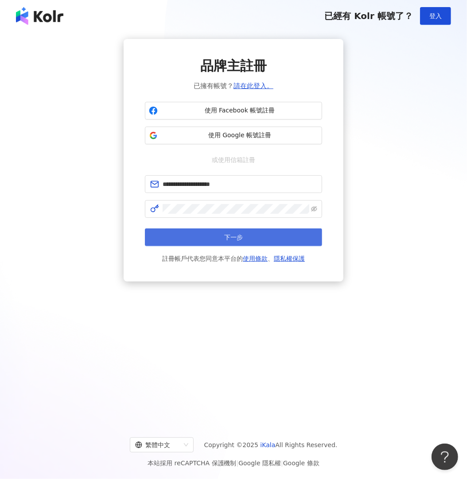 The height and width of the screenshot is (479, 467). Describe the element at coordinates (234, 238) in the screenshot. I see `span: 下一步` at that location.